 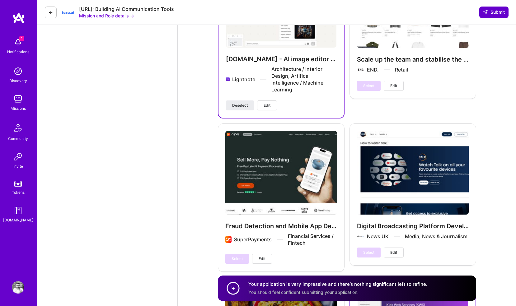 What do you see at coordinates (18, 287) in the screenshot?
I see `img: User Avatar` at bounding box center [18, 287].